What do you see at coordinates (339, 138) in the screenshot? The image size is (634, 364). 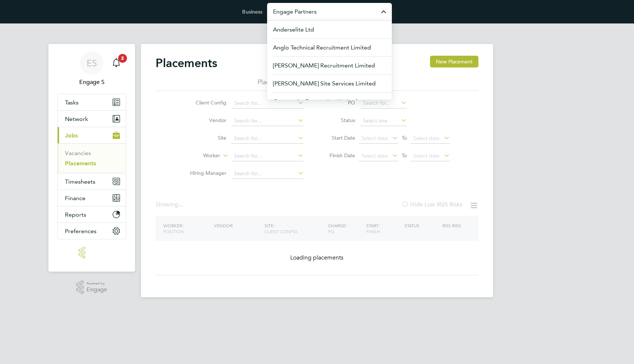 I see `label: Start Date` at bounding box center [339, 138].